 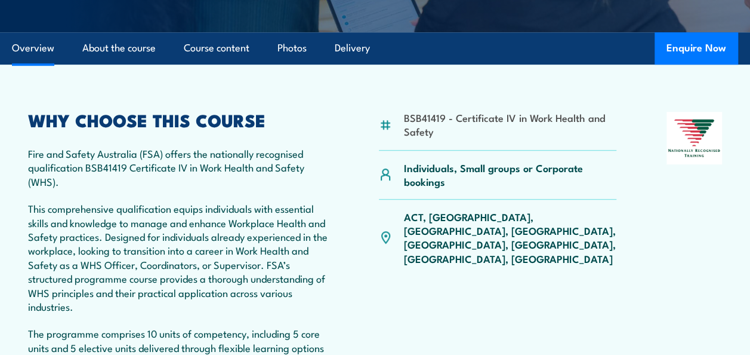 What do you see at coordinates (119, 48) in the screenshot?
I see `a: About the course` at bounding box center [119, 48].